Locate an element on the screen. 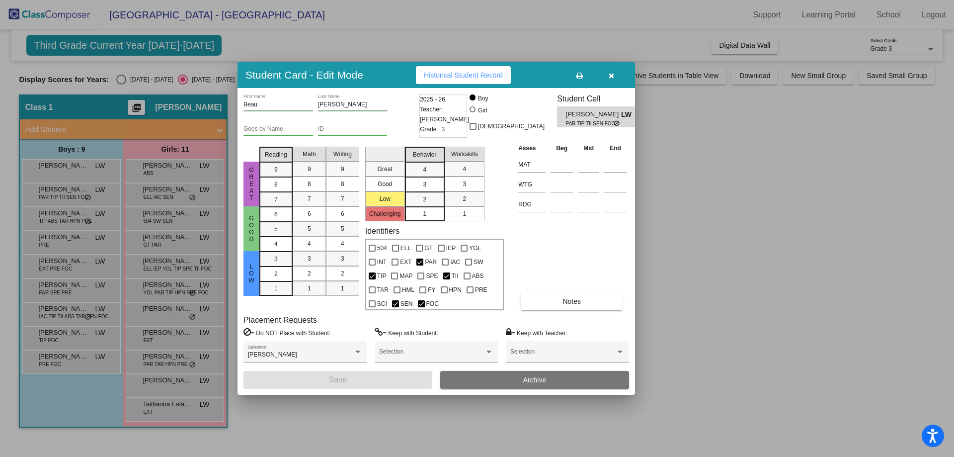 Image resolution: width=954 pixels, height=457 pixels. button: Save is located at coordinates (338, 380).